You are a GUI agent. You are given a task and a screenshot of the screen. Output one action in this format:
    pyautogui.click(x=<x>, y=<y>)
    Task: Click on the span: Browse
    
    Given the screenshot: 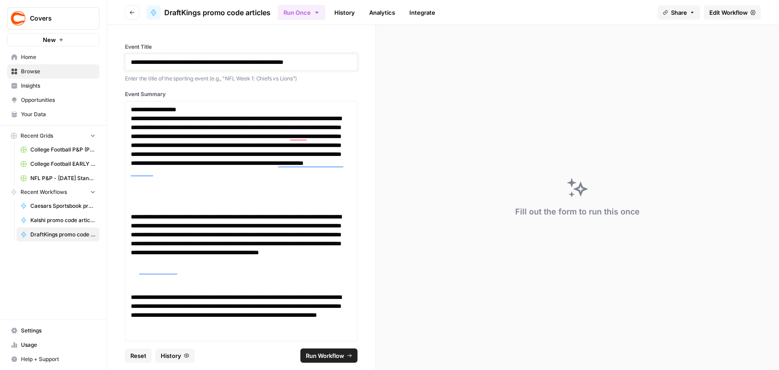 What is the action you would take?
    pyautogui.click(x=58, y=71)
    